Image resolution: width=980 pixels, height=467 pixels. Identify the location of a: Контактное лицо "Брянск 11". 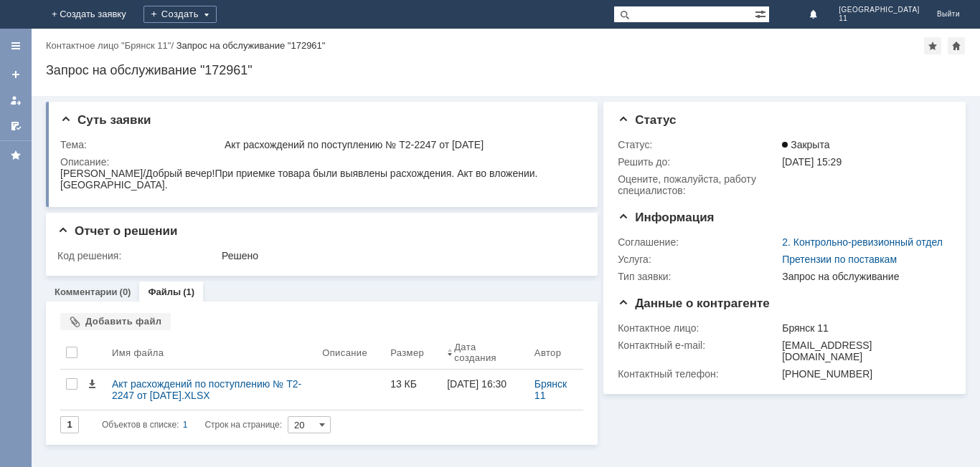
(109, 45).